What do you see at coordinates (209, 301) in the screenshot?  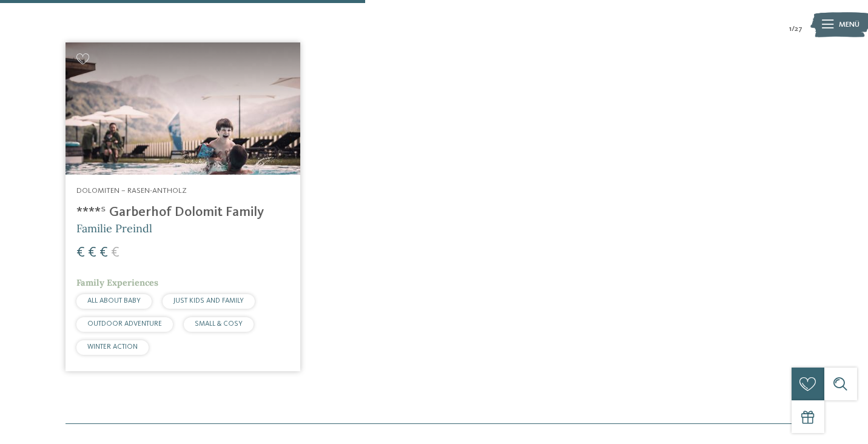 I see `span: JUST KIDS AND FAMILY` at bounding box center [209, 301].